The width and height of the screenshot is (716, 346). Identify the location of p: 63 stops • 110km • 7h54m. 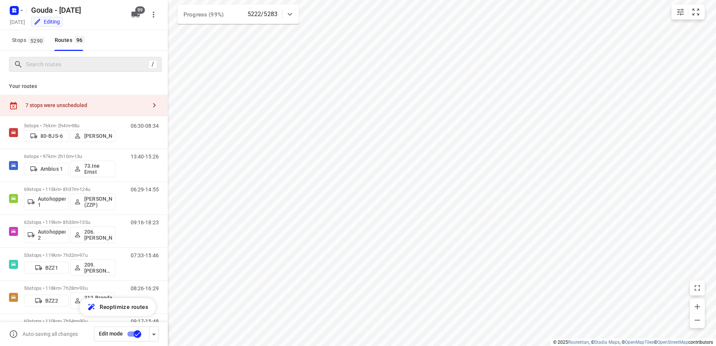
(70, 321).